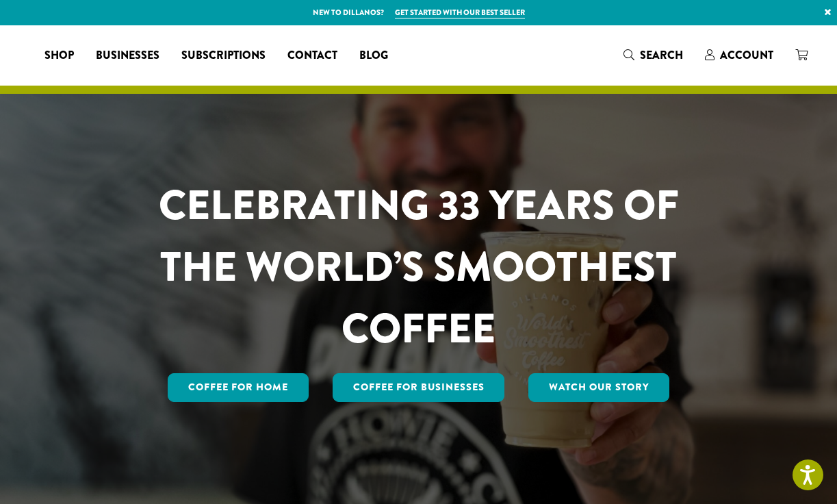 The width and height of the screenshot is (837, 504). Describe the element at coordinates (59, 56) in the screenshot. I see `a: Shop` at that location.